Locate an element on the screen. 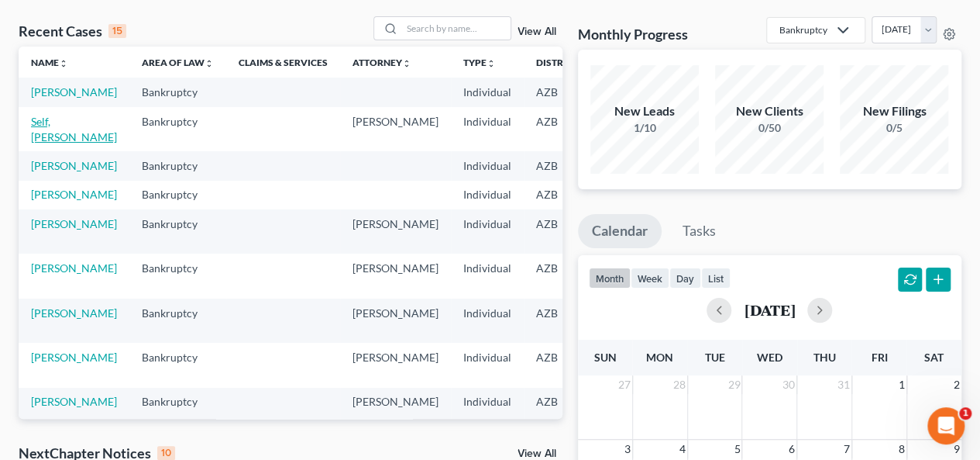 The width and height of the screenshot is (980, 460). button: list is located at coordinates (716, 277).